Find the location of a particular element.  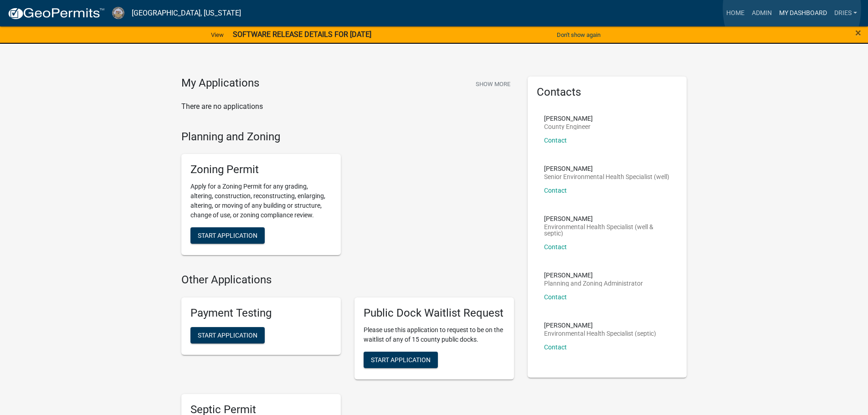

p: Environmental Health Specialist (well & septic) is located at coordinates (607, 230).